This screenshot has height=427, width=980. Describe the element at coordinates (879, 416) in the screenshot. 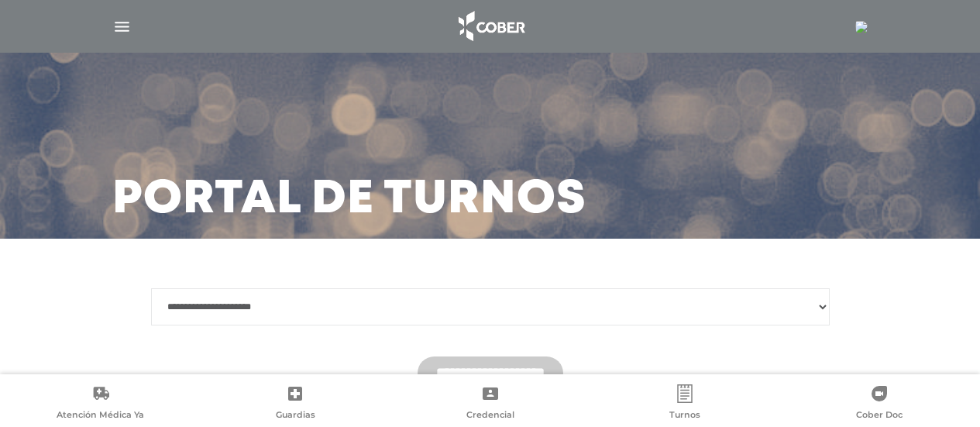

I see `span: Cober Doc` at that location.